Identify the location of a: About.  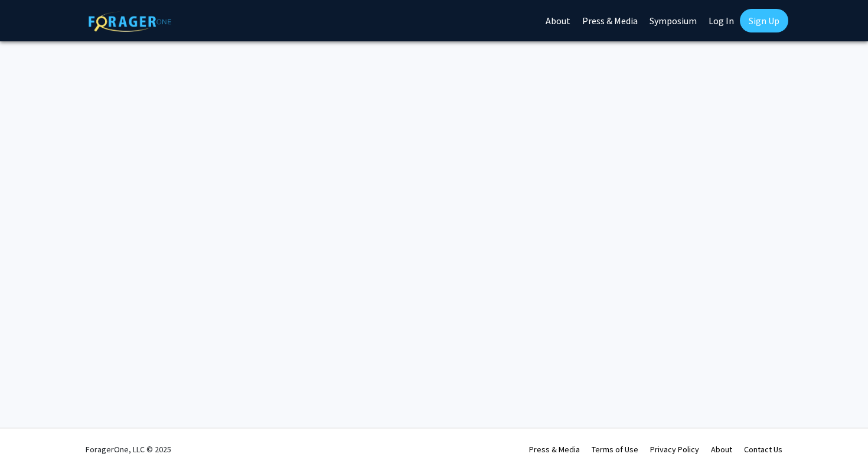
(721, 449).